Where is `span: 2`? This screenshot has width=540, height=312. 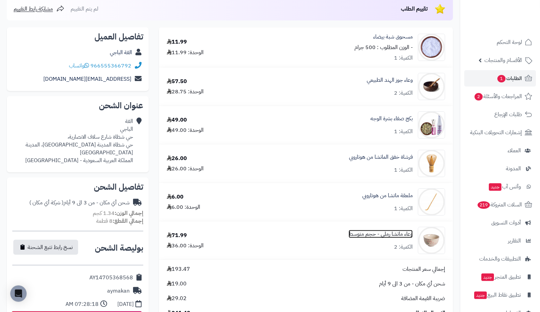 span: 2 is located at coordinates (479, 97).